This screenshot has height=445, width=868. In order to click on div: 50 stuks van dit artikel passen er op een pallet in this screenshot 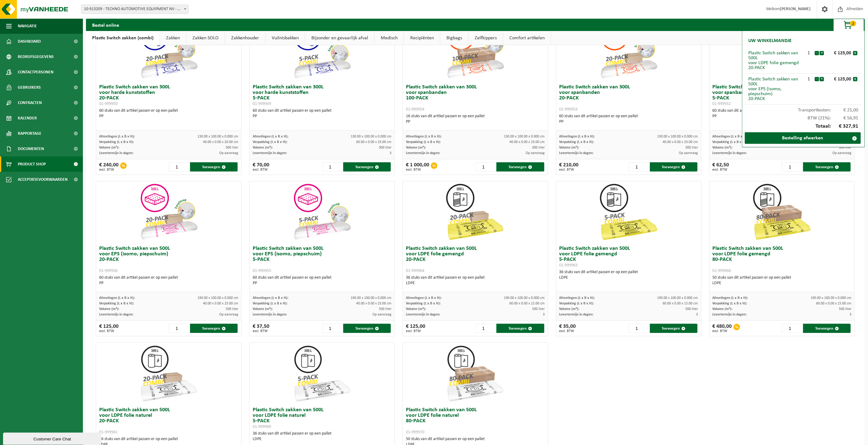, I will do `click(782, 281)`.